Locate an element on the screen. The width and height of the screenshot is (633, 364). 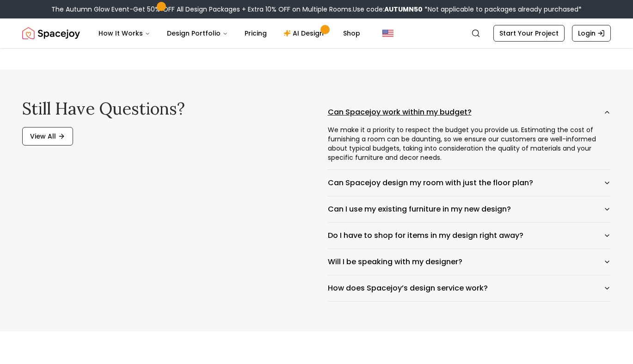
a: Shop is located at coordinates (352, 33).